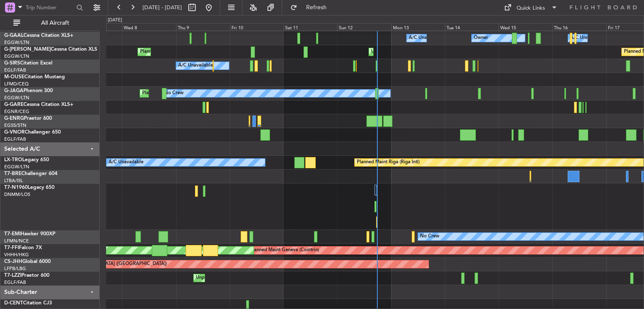  What do you see at coordinates (203, 27) in the screenshot?
I see `div: Thu 9` at bounding box center [203, 27].